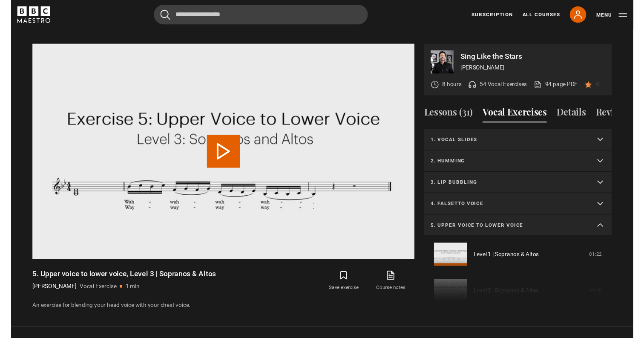  I want to click on summary: 5. Upper voice to lower voice, so click(525, 233).